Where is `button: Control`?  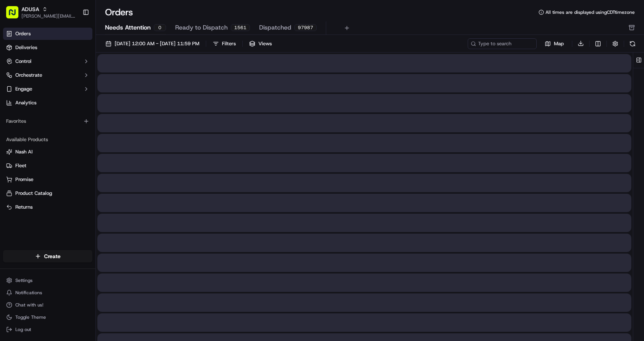
button: Control is located at coordinates (48, 61).